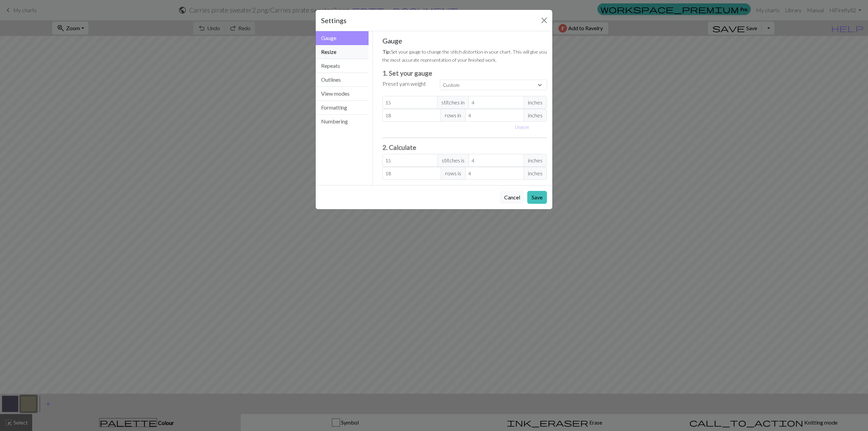 The image size is (868, 431). What do you see at coordinates (342, 52) in the screenshot?
I see `button: Resize` at bounding box center [342, 52].